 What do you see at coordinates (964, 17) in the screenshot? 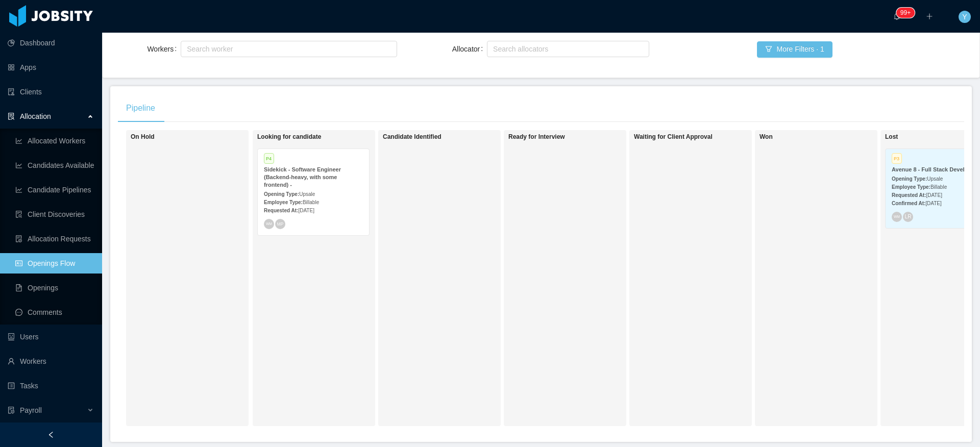
I see `span: Y` at bounding box center [964, 17].